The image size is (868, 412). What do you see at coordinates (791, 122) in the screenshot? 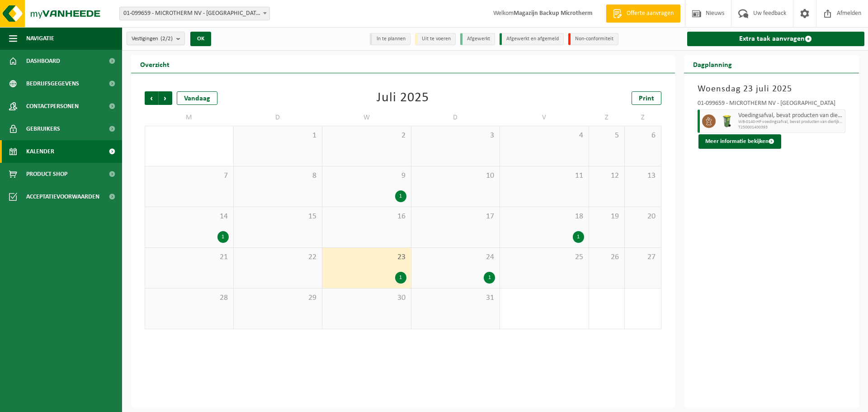
I see `span: WB-0140-HP voedingsafval, bevat producten van dierlijke oors` at bounding box center [791, 122].